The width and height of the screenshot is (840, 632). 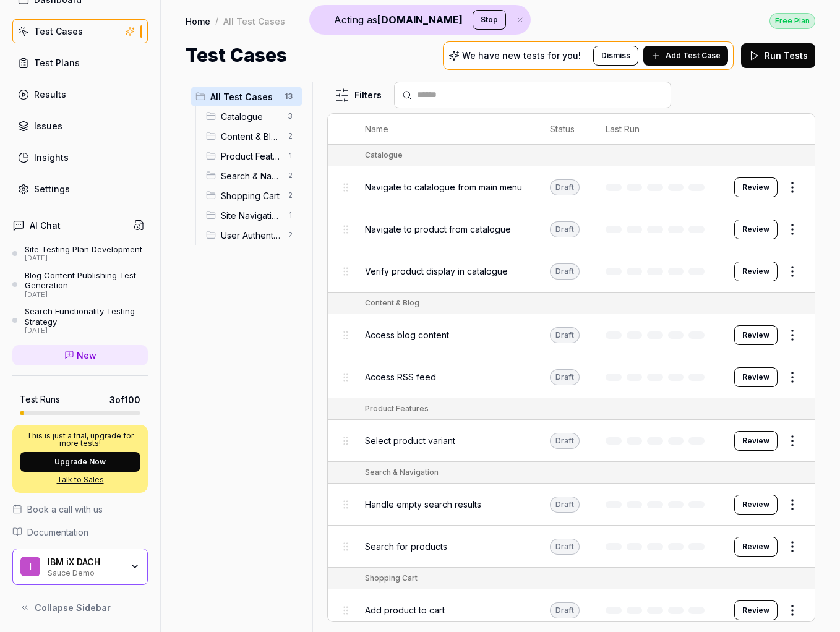 I want to click on span: Book a call with us, so click(x=65, y=509).